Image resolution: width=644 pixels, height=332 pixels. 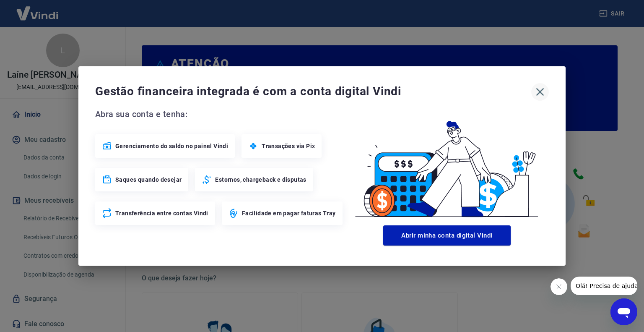 I want to click on span: Transferência entre contas Vindi, so click(x=162, y=213).